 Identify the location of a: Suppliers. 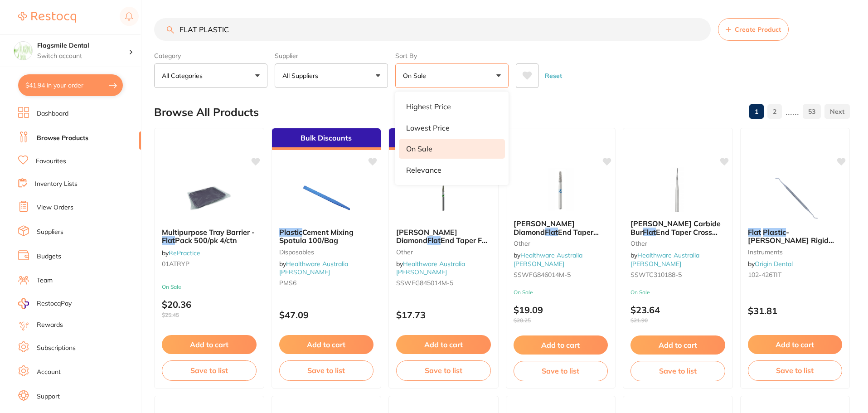
(50, 232).